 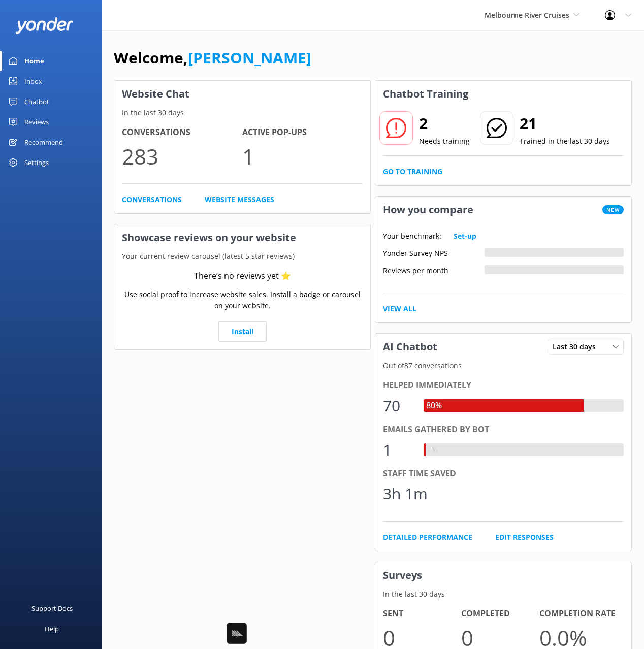 I want to click on div: Help, so click(x=51, y=629).